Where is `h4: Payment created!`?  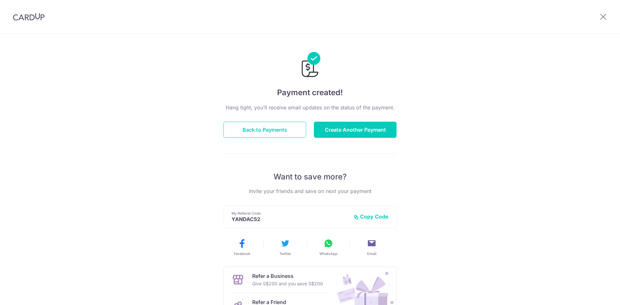 h4: Payment created! is located at coordinates (310, 93).